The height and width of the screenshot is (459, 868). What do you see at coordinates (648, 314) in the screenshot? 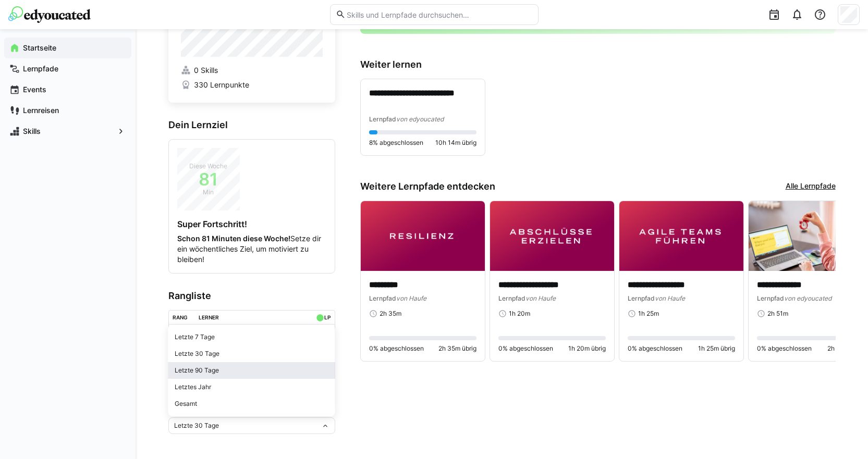
I see `span: 1h 25m` at bounding box center [648, 314].